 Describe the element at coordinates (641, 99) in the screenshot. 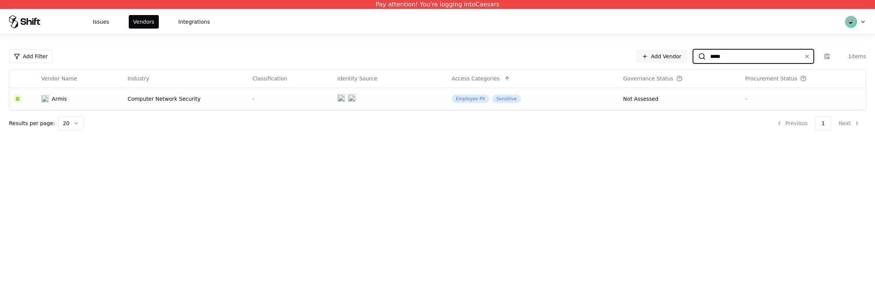

I see `div: Not Assessed` at that location.